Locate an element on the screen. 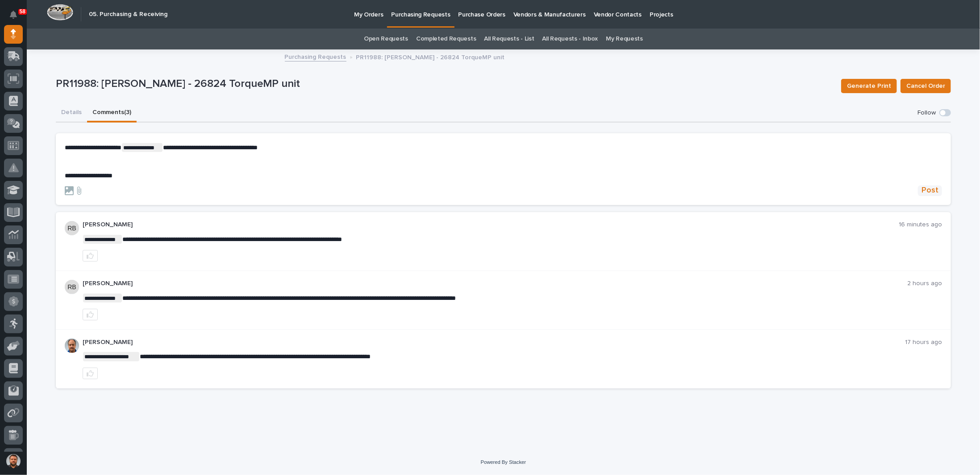 The height and width of the screenshot is (475, 980). div: Notifications58 is located at coordinates (17, 18).